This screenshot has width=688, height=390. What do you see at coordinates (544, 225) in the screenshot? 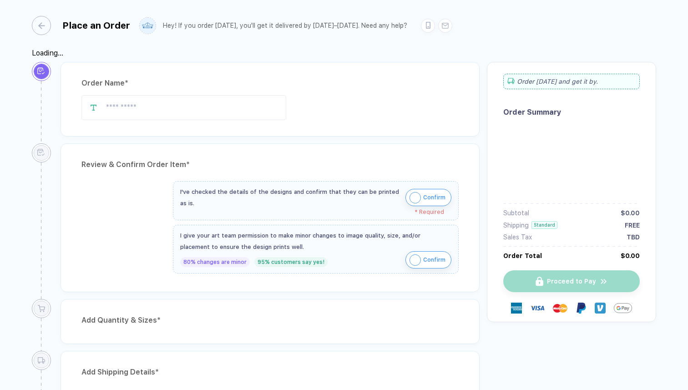
I see `div: Standard` at bounding box center [544, 225].